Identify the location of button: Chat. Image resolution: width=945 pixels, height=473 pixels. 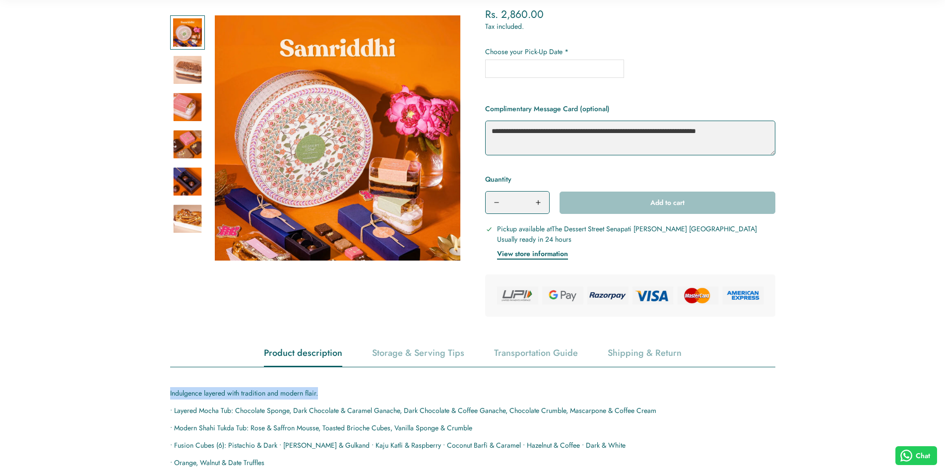
(917, 456).